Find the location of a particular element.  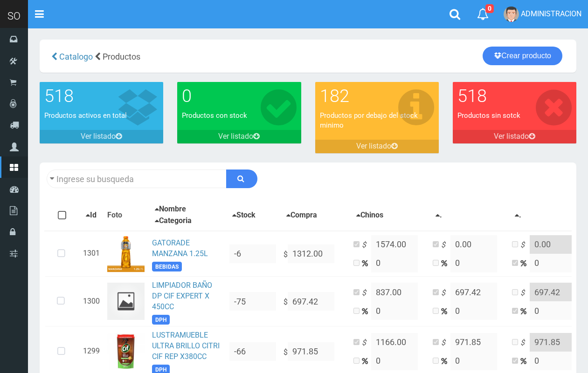

span: Catalogo is located at coordinates (76, 56).